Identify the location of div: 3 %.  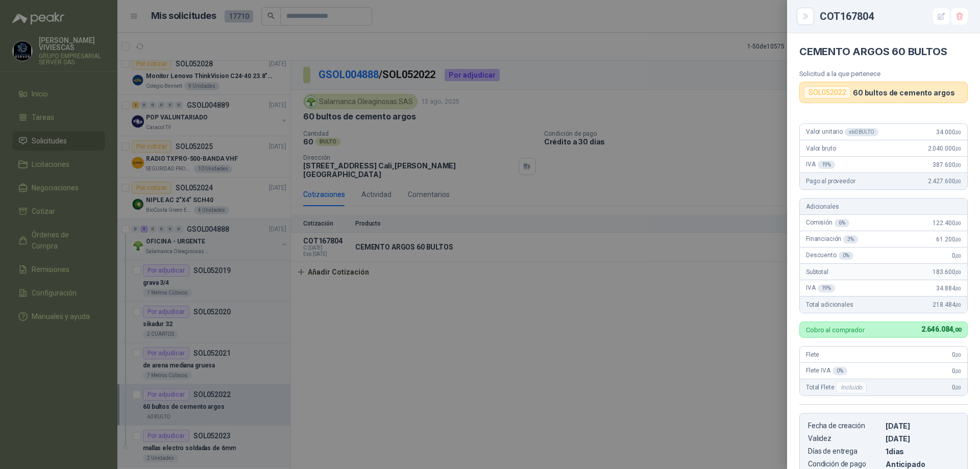
(850, 240).